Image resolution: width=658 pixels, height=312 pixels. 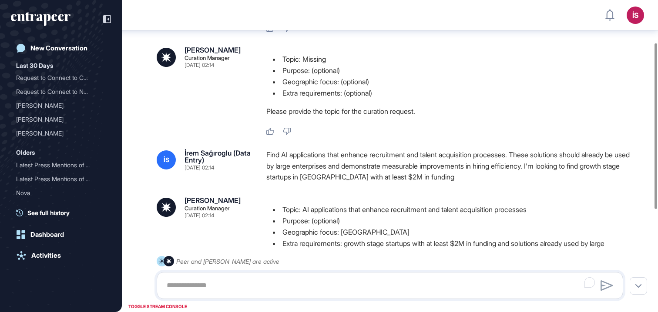 I want to click on div: New Conversation, so click(x=59, y=48).